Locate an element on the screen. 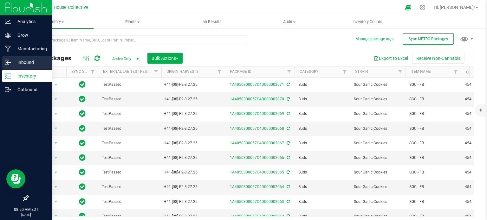  p: Outbound is located at coordinates (30, 90).